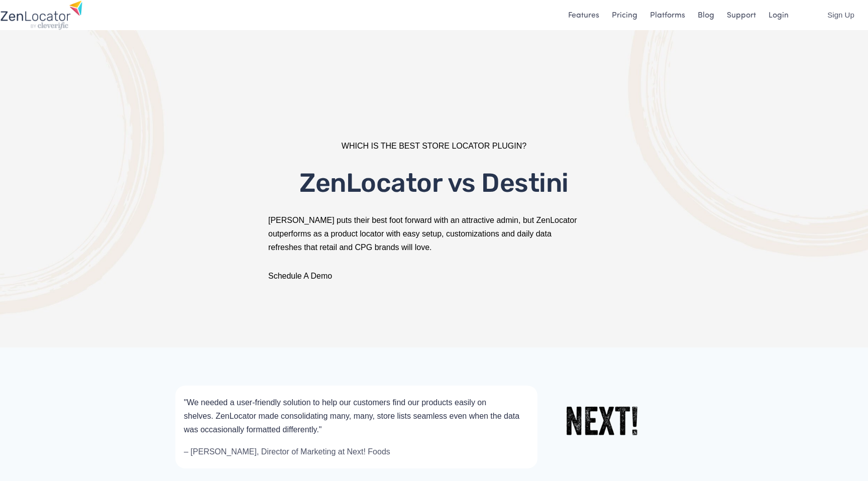  Describe the element at coordinates (300, 275) in the screenshot. I see `a: Schedule A Demo` at that location.